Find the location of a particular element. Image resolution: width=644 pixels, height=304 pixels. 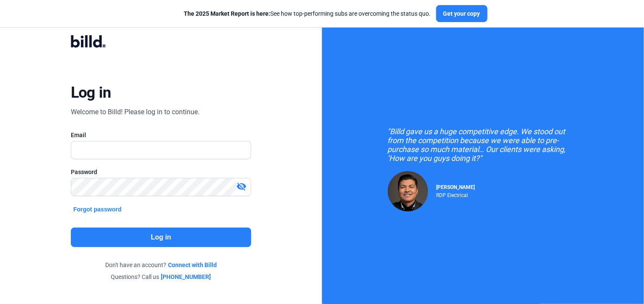

div: Password is located at coordinates (161, 172).